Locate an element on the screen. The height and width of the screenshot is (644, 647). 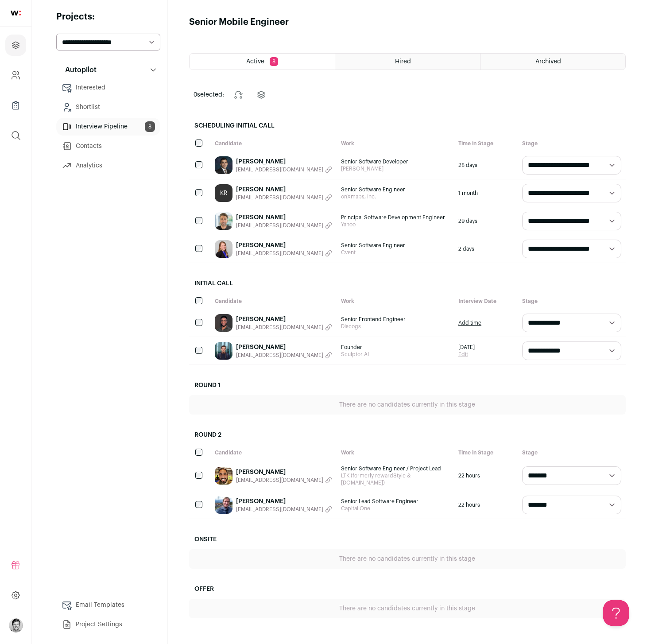
span: Discogs is located at coordinates (395, 326).